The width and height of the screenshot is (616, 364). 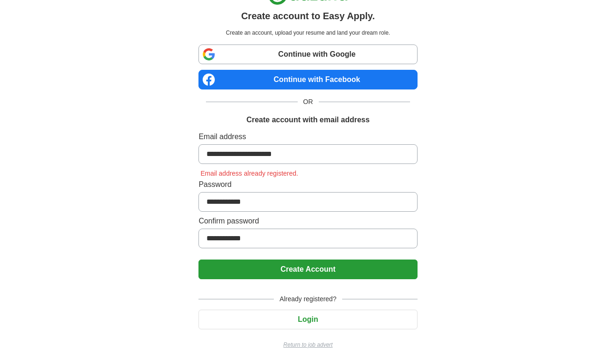 What do you see at coordinates (308, 319) in the screenshot?
I see `a: Login` at bounding box center [308, 319].